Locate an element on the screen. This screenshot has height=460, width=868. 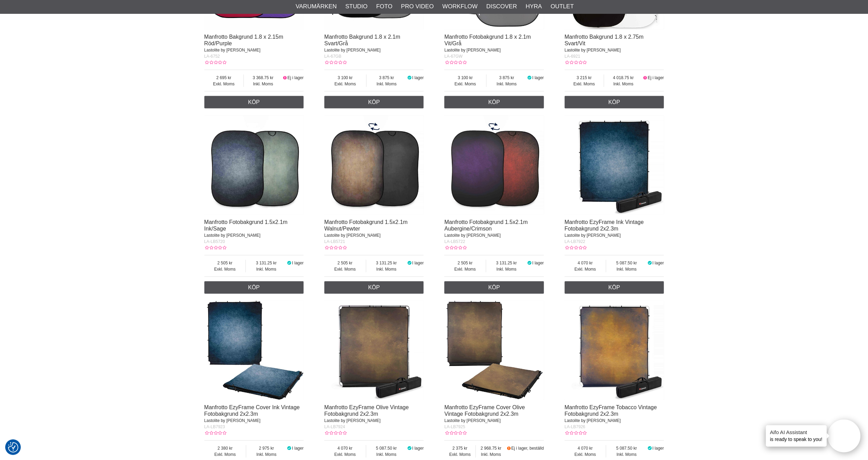
span: 2 380 is located at coordinates (225, 448).